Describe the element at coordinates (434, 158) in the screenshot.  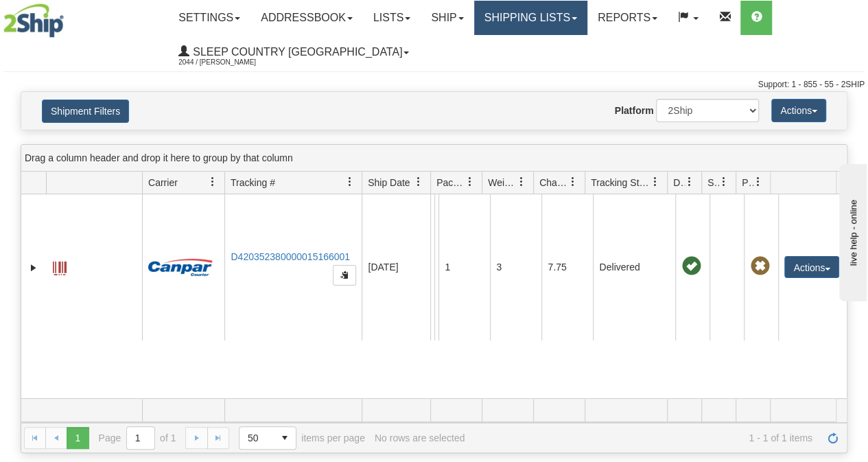
I see `div: grid grouping header` at that location.